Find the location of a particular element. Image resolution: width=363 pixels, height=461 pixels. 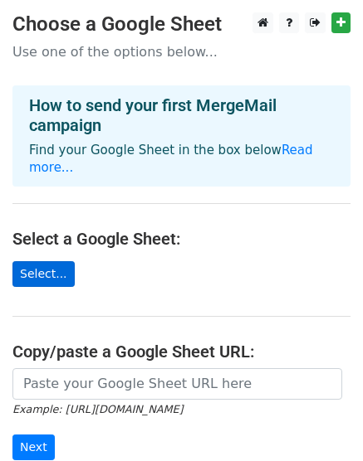

p: Use one of the options below... is located at coordinates (181, 51).